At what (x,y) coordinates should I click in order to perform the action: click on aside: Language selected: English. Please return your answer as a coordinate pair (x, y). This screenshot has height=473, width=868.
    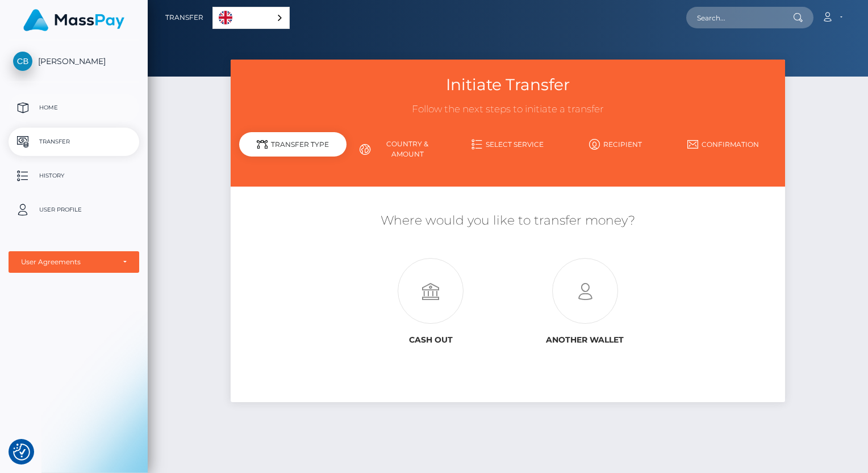
    Looking at the image, I should click on (251, 18).